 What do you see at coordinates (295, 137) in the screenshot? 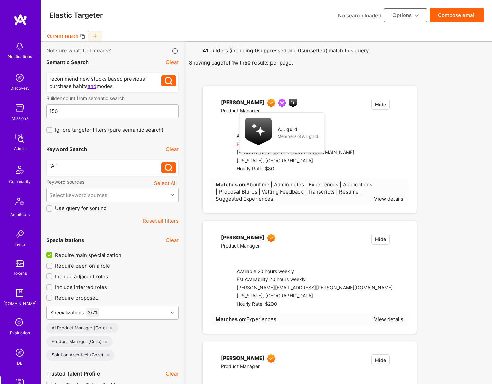
I see `div: Available 40 hours weekly` at bounding box center [295, 137].